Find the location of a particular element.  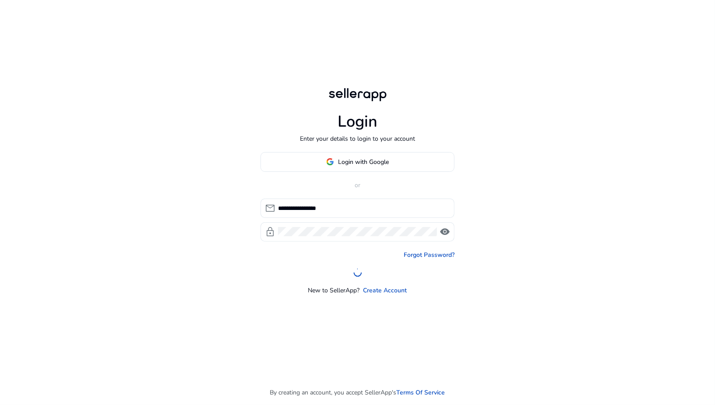

span: Login with Google is located at coordinates (364, 162).